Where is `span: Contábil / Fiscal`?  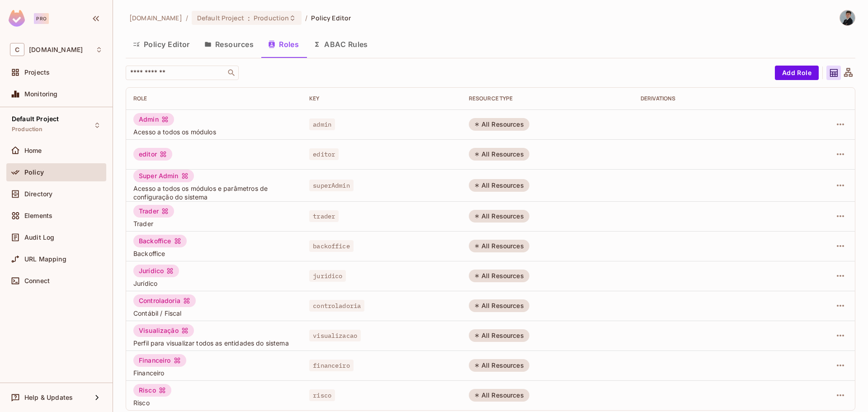 span: Contábil / Fiscal is located at coordinates (214, 313).